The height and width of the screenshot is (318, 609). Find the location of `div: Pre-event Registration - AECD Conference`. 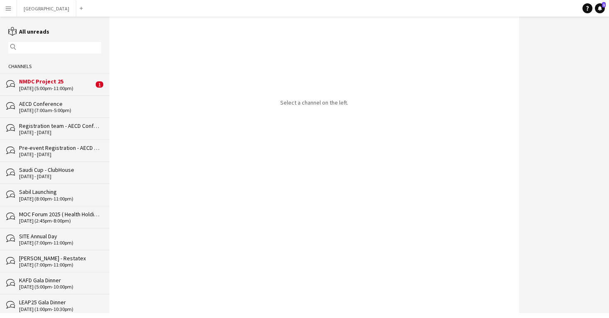

div: Pre-event Registration - AECD Conference is located at coordinates (60, 148).